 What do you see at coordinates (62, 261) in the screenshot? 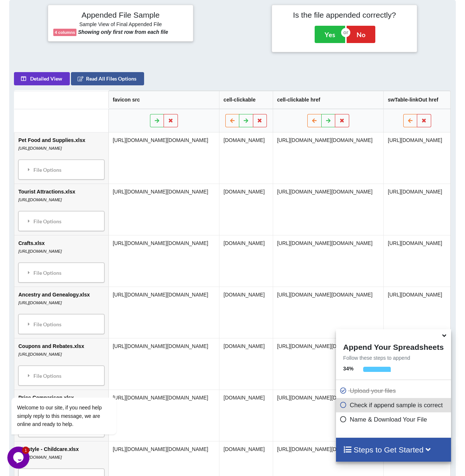
I see `td: Crafts.xlsx` at bounding box center [62, 261].